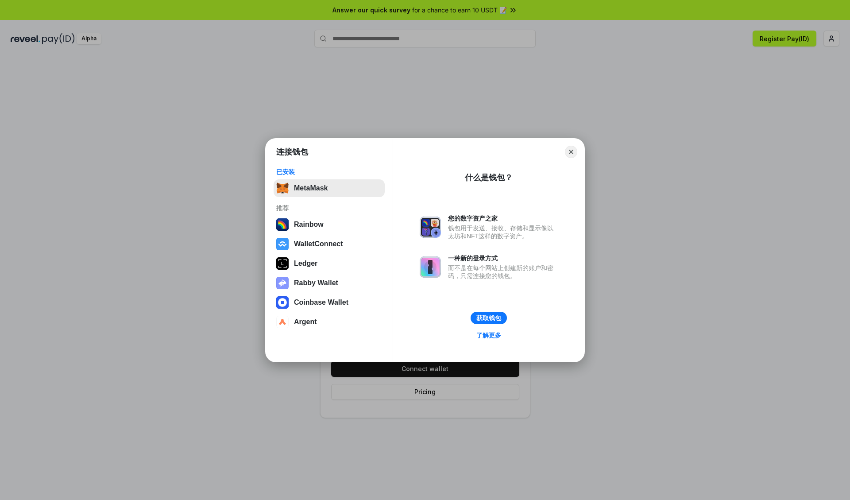 The image size is (850, 500). Describe the element at coordinates (503, 232) in the screenshot. I see `div: 钱包用于发送、接收、存储和显示像以太坊和NFT这样的数字资产。` at that location.